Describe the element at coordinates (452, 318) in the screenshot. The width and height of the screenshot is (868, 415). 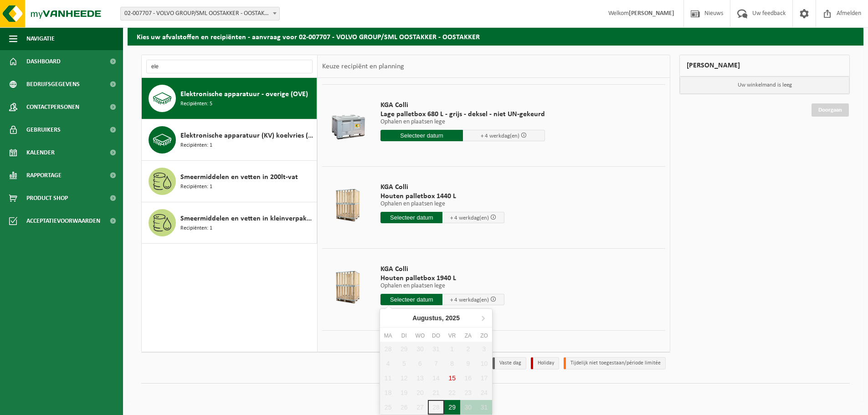
I see `i: 2025` at that location.